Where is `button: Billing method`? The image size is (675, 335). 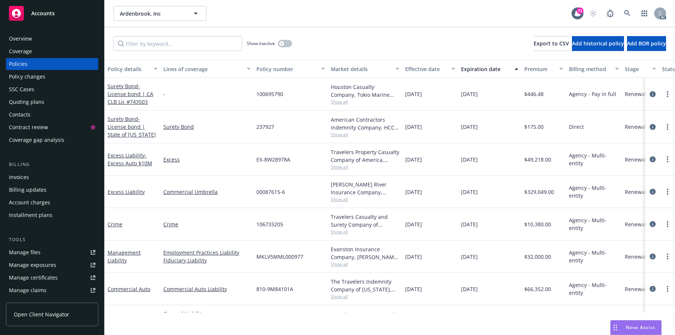
button: Billing method is located at coordinates (594, 69).